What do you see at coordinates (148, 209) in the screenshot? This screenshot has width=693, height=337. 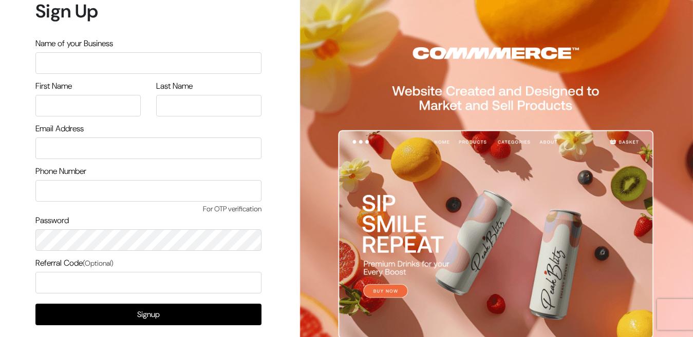 I see `span: For OTP verification` at bounding box center [148, 209].